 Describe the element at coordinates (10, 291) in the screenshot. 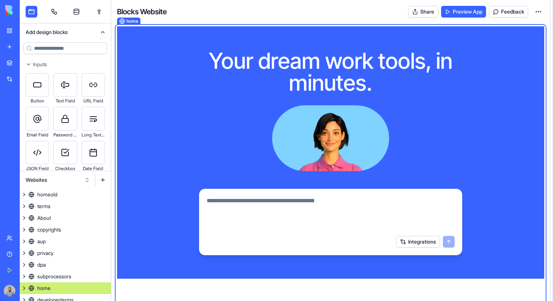

I see `img: image_123650291_bsq8ao.jpg` at that location.